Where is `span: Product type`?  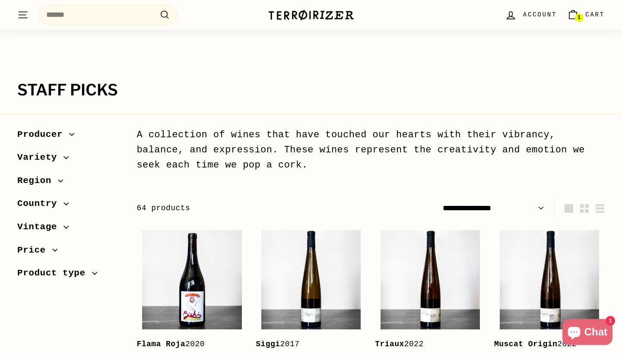 span: Product type is located at coordinates (54, 273).